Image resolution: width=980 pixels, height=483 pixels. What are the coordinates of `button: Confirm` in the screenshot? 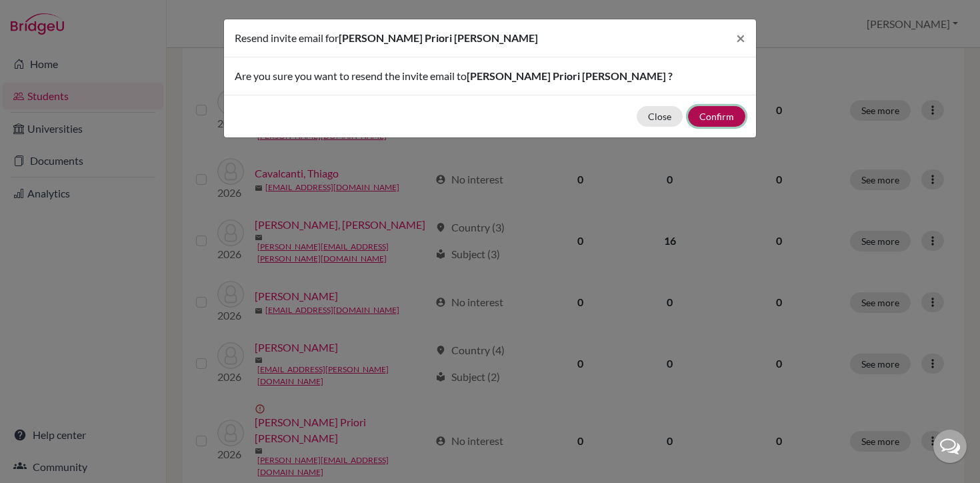 It's located at (716, 116).